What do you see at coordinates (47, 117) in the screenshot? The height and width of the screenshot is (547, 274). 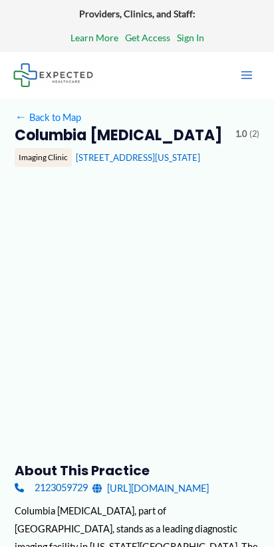 I see `a: ←Back to Map` at bounding box center [47, 117].